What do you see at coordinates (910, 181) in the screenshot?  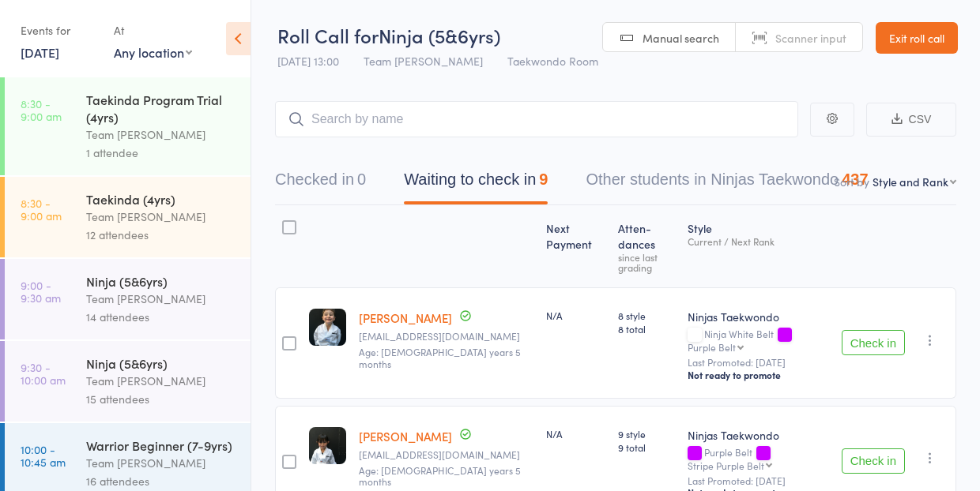 I see `div: Style and Rank` at bounding box center [910, 181].